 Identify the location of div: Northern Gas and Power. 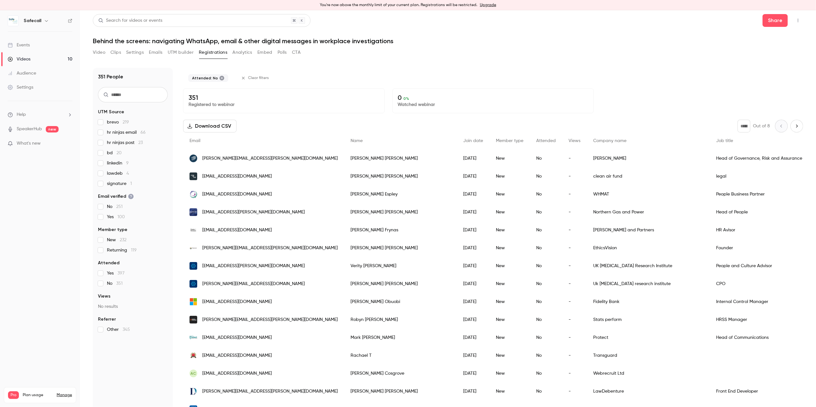
(648, 212).